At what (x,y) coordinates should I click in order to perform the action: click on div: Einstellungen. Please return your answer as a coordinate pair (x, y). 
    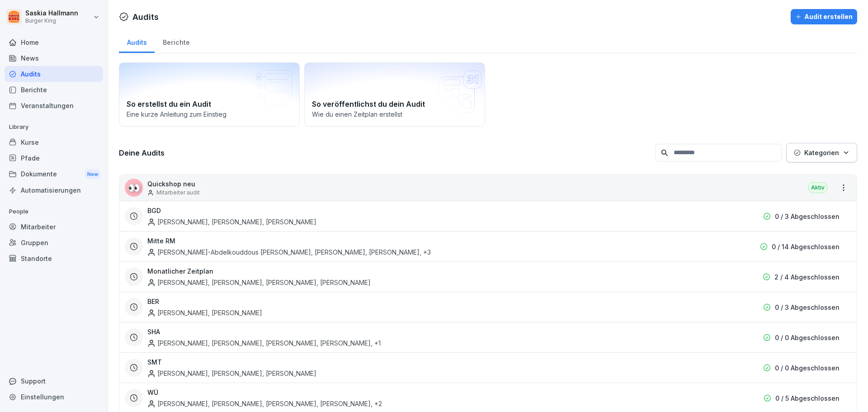
    Looking at the image, I should click on (54, 397).